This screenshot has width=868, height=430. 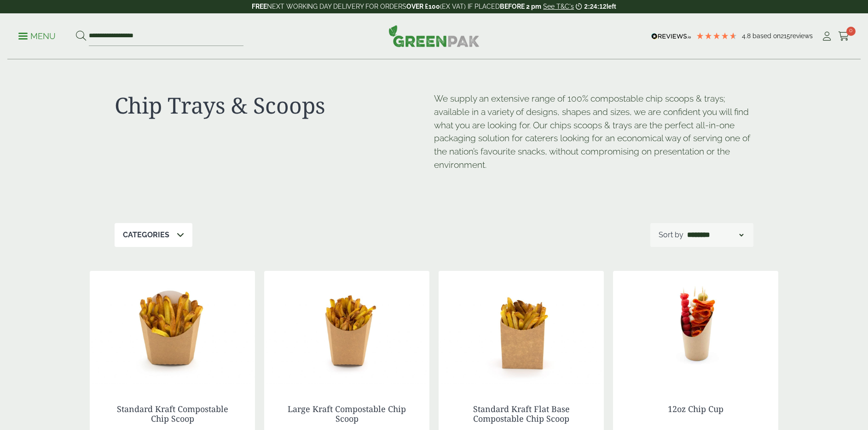 I want to click on div: 4.79 Stars, so click(x=717, y=36).